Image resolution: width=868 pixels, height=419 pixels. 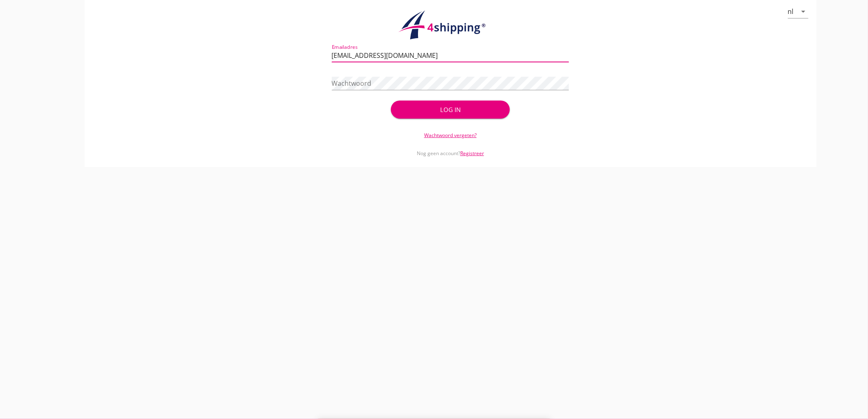 What do you see at coordinates (804, 11) in the screenshot?
I see `i: arrow_drop_down` at bounding box center [804, 11].